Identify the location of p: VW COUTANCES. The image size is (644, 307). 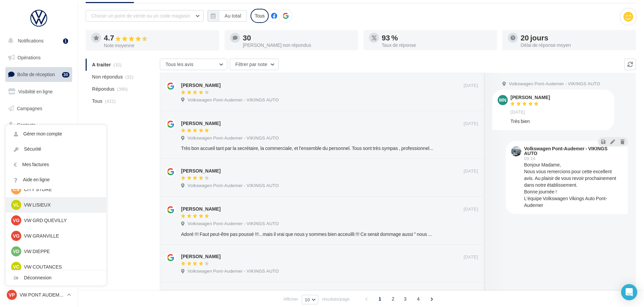
(61, 267).